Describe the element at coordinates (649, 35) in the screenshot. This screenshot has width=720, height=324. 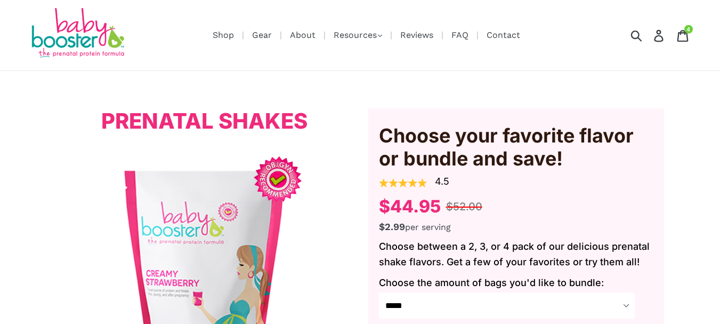
I see `input: Search` at that location.